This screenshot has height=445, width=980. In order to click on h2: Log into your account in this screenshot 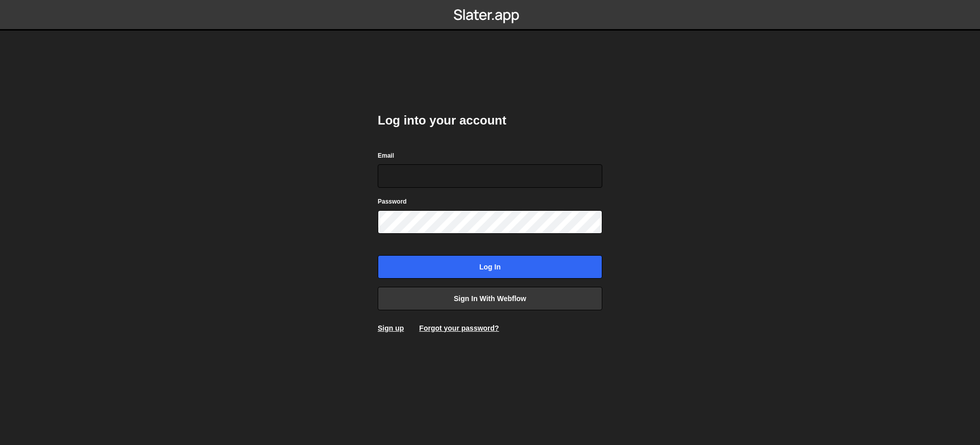, I will do `click(490, 121)`.